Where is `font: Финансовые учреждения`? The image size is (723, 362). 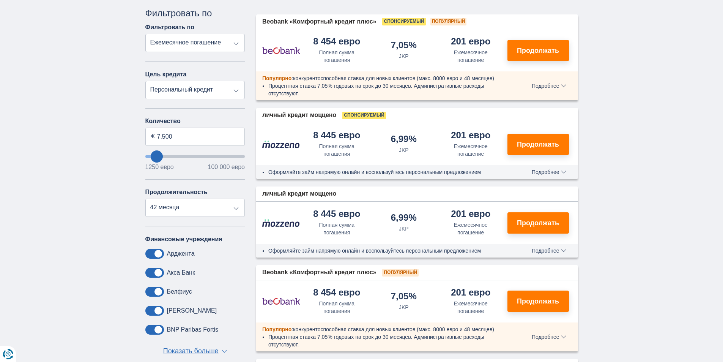 font: Финансовые учреждения is located at coordinates (184, 239).